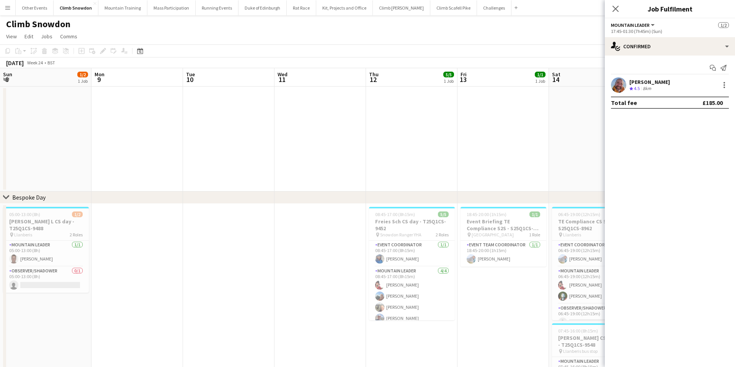  I want to click on span: 18:45-20:00 (1h15m), so click(486, 214).